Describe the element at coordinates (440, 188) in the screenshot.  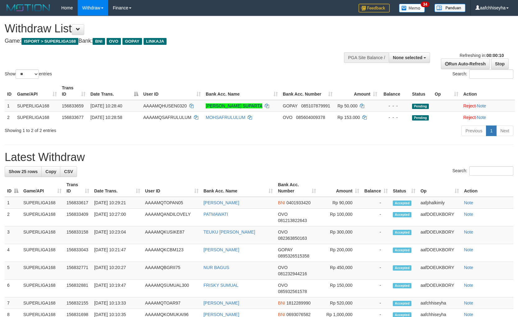
I see `th: Op: activate to sort column ascending` at that location.